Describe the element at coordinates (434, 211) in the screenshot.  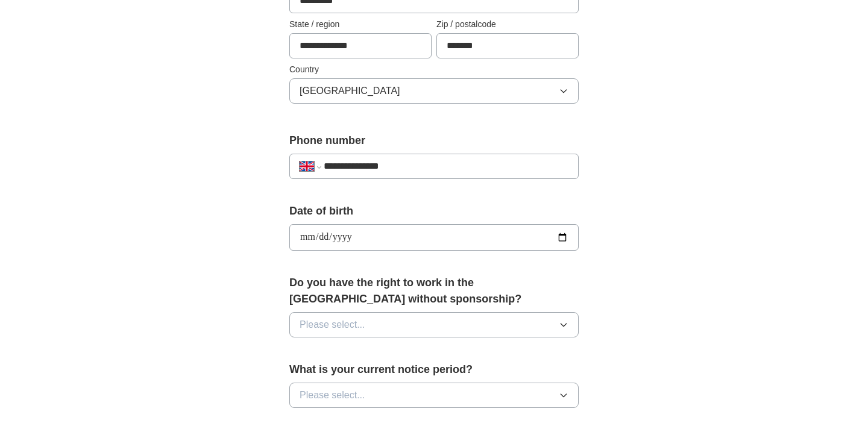
I see `label: Date of birth` at that location.